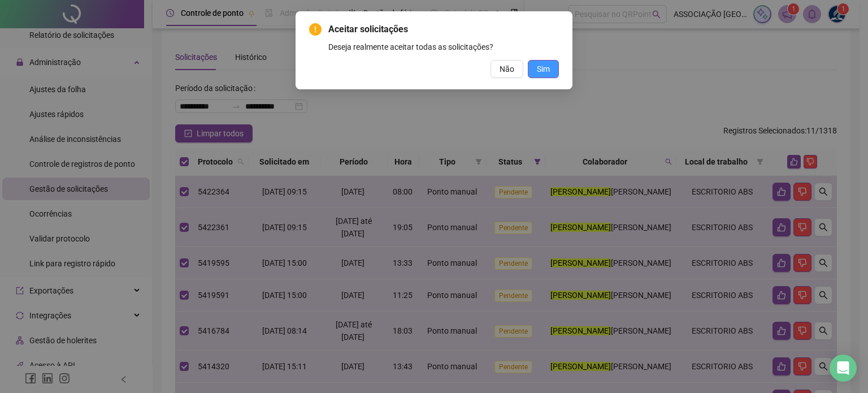  Describe the element at coordinates (316, 29) in the screenshot. I see `span: exclamation-circle` at that location.